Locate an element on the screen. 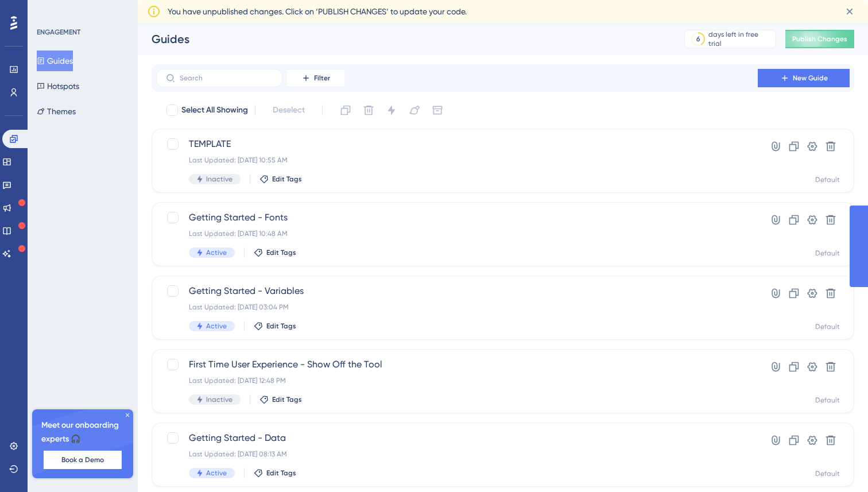 This screenshot has height=492, width=868. div: Guides is located at coordinates (404, 39).